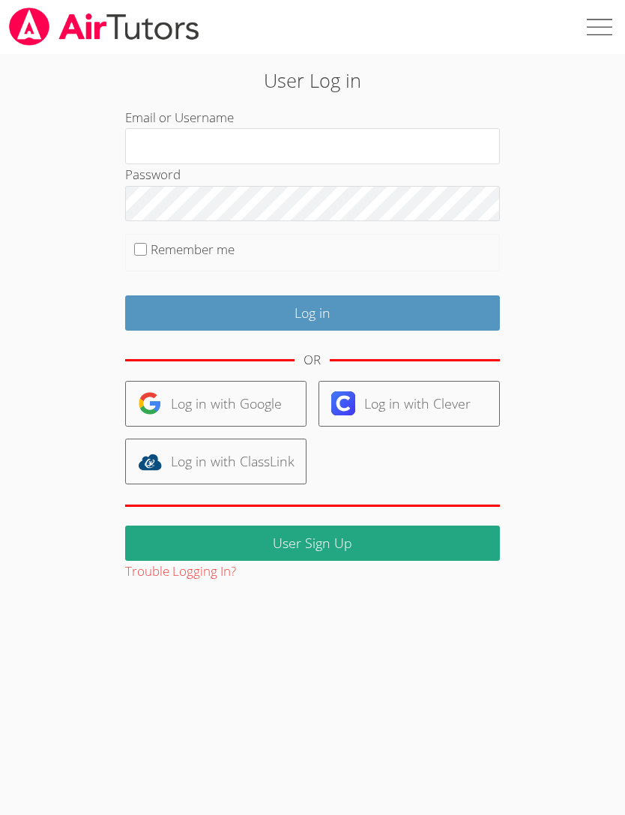 The width and height of the screenshot is (625, 815). What do you see at coordinates (179, 117) in the screenshot?
I see `label: Email or Username` at bounding box center [179, 117].